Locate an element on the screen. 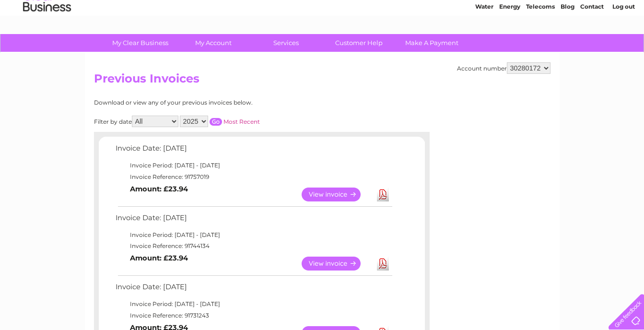 Image resolution: width=644 pixels, height=330 pixels. div: Download or view any of your previous invoices below. is located at coordinates (220, 103).